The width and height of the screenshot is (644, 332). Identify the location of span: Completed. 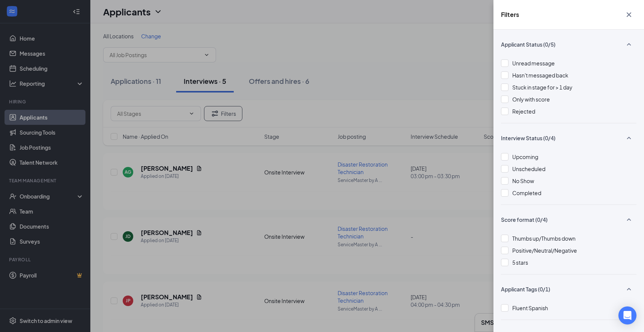
(526, 193).